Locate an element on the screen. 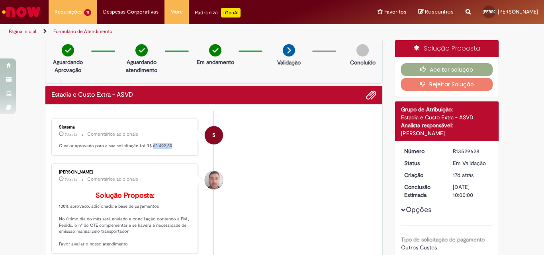  dt: Número is located at coordinates (422, 151).